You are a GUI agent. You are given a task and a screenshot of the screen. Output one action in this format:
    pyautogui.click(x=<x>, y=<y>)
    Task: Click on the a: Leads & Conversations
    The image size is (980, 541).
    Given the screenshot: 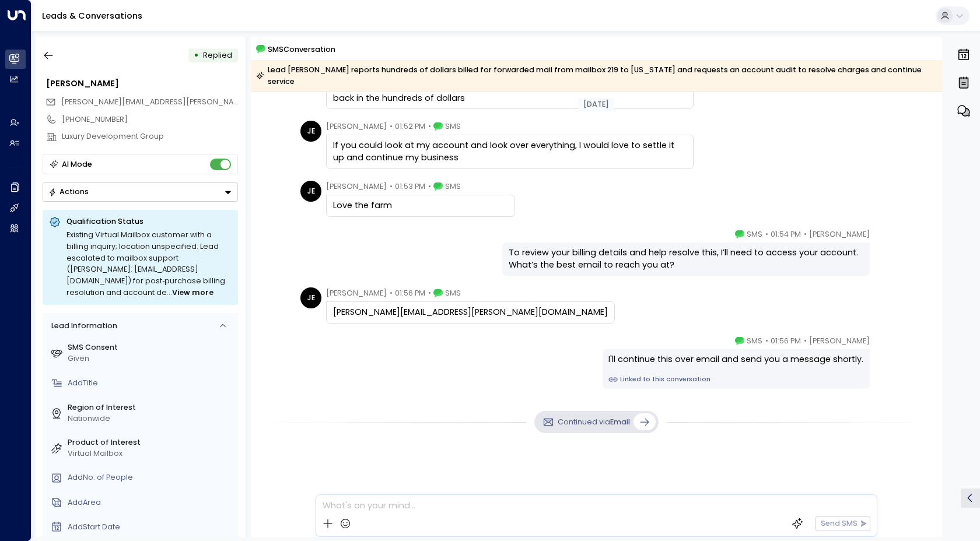 What is the action you would take?
    pyautogui.click(x=92, y=16)
    